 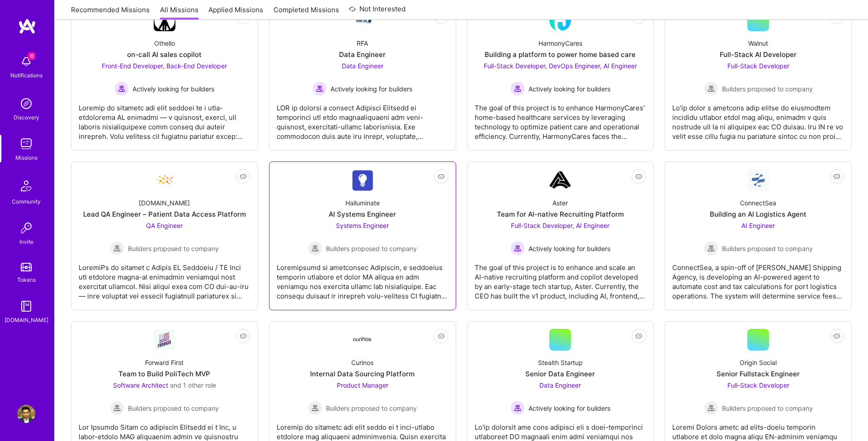 What do you see at coordinates (26, 279) in the screenshot?
I see `div: Tokens` at bounding box center [26, 279].